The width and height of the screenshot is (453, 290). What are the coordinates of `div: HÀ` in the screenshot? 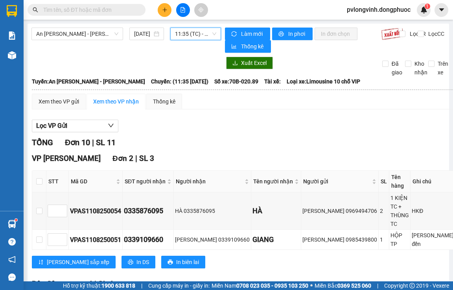 It's located at (276, 211).